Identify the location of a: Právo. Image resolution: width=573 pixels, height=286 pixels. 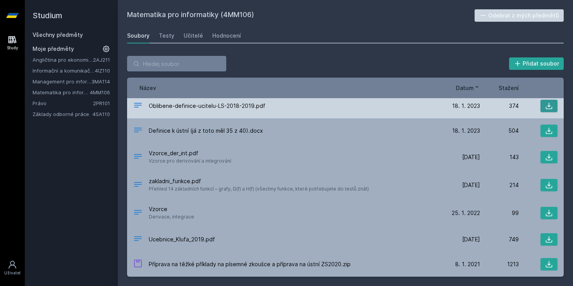
(63, 103).